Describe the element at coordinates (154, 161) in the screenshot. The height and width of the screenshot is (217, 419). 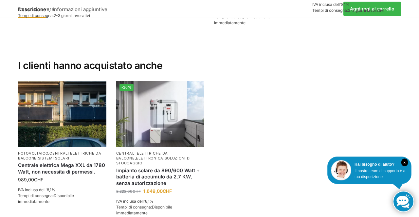
I see `a: soluzioni di stoccaggio` at that location.